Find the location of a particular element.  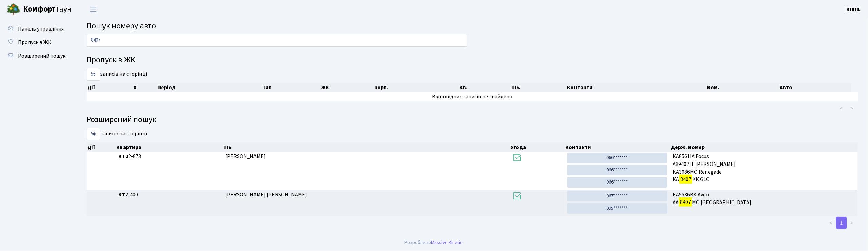

a: Massive Kinetic is located at coordinates (447, 243).